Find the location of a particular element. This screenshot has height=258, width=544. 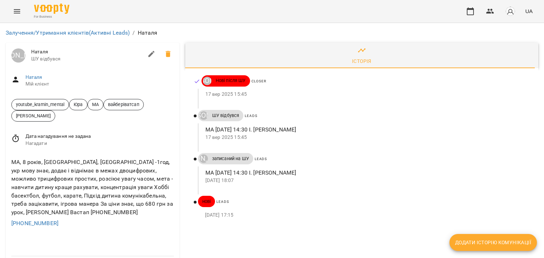

img: Voopty Logo is located at coordinates (52, 8).